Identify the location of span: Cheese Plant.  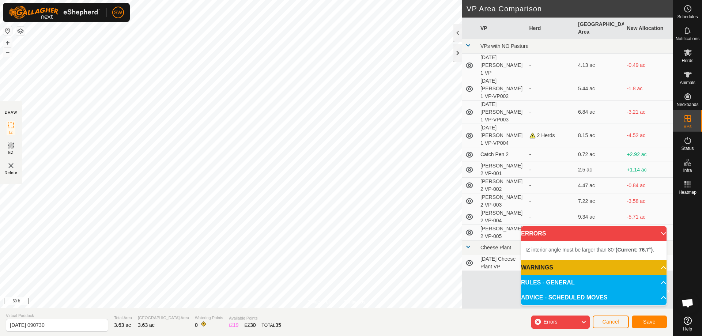
(495, 247).